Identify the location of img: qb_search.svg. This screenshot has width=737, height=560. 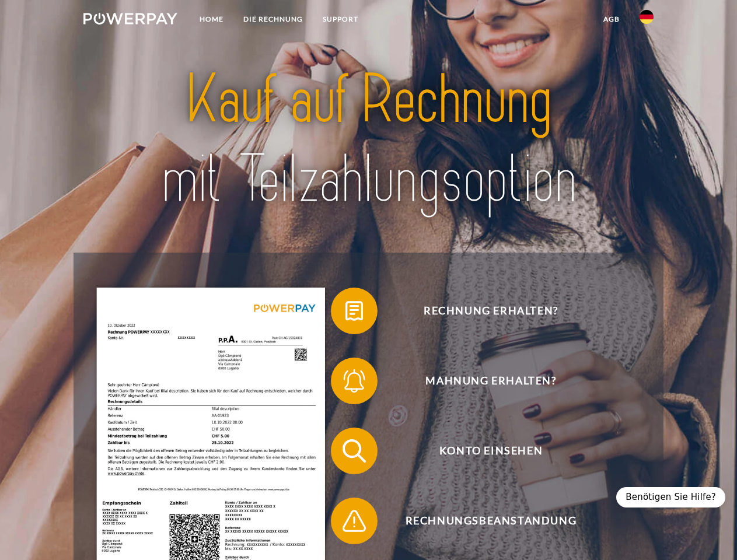
(354, 451).